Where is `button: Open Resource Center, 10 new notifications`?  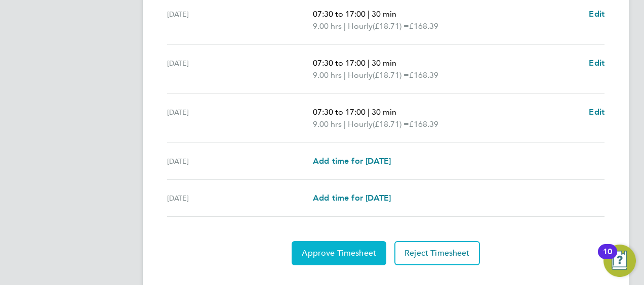 button: Open Resource Center, 10 new notifications is located at coordinates (620, 261).